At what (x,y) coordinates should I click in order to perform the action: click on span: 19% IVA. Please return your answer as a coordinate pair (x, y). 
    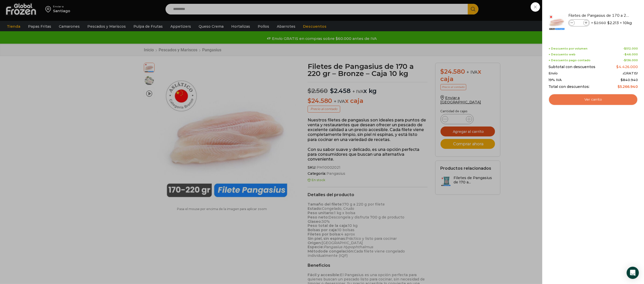
    Looking at the image, I should click on (555, 80).